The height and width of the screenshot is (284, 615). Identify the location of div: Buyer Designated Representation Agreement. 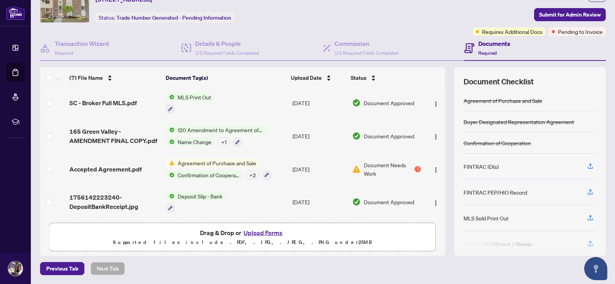
(518, 122).